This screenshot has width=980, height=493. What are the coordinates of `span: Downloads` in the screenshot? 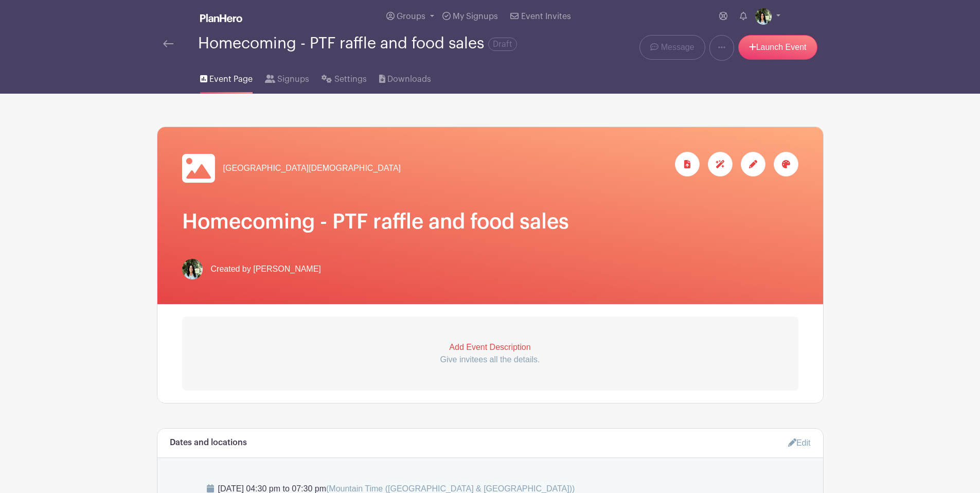 It's located at (409, 79).